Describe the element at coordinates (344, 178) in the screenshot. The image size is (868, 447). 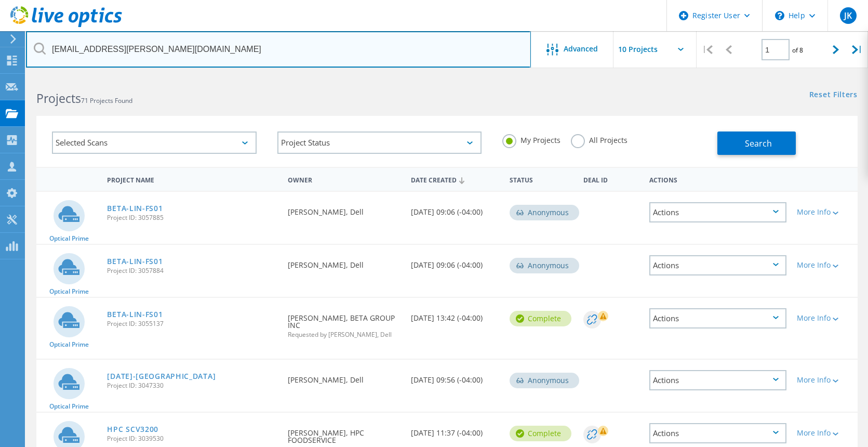
I see `div: Owner` at that location.